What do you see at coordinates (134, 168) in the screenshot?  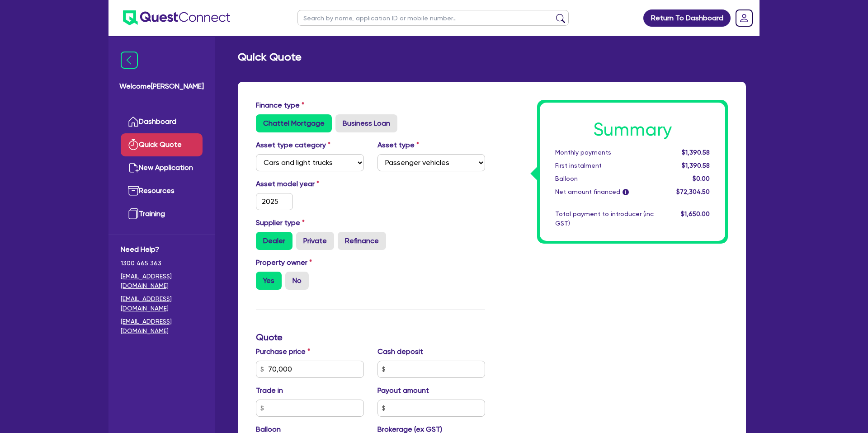 I see `img: new-application` at bounding box center [134, 168].